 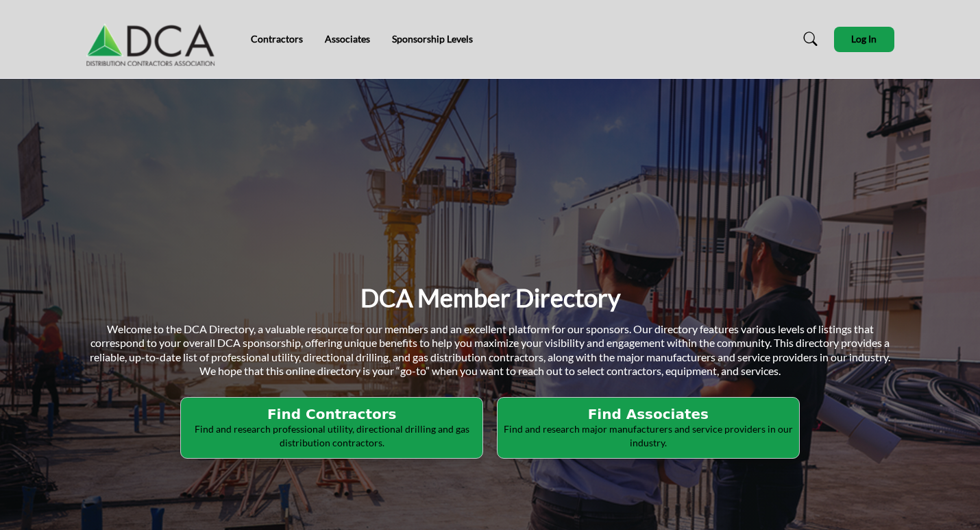 What do you see at coordinates (490, 349) in the screenshot?
I see `span: Welcome to the DCA Directory, a valuable resource for our members and an excellent platform for o...` at bounding box center [490, 349].